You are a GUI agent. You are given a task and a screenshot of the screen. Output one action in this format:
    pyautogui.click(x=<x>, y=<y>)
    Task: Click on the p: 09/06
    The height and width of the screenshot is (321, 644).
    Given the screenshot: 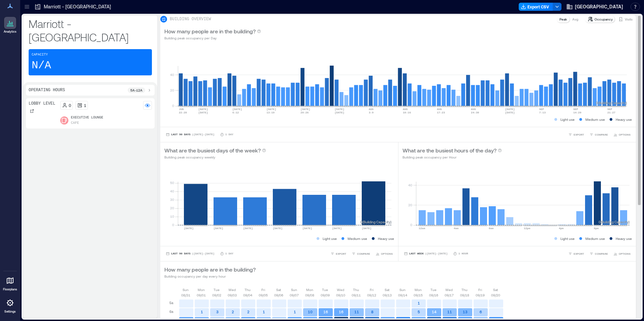 What is the action you would take?
    pyautogui.click(x=278, y=295)
    